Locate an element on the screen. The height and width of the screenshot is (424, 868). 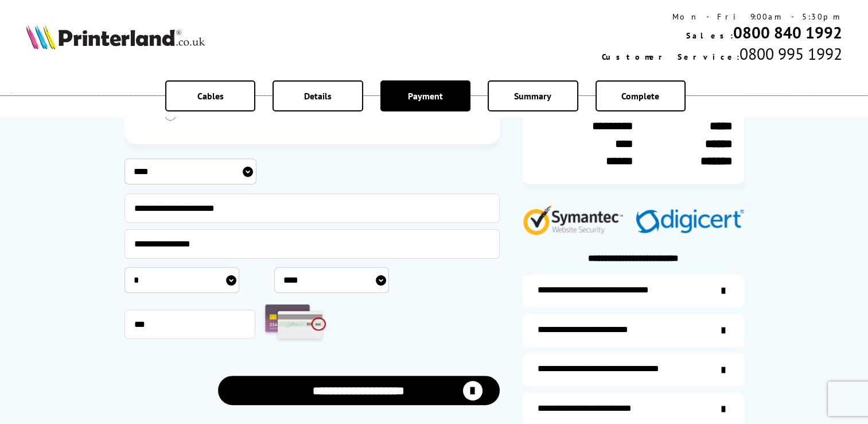
span: Payment is located at coordinates (425, 95).